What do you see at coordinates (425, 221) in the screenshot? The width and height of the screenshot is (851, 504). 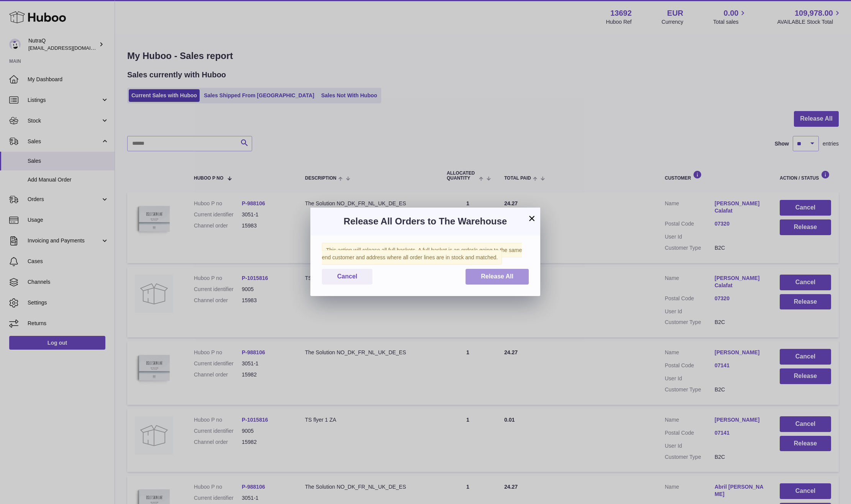 I see `h3: Release All Orders to The Warehouse` at bounding box center [425, 221].